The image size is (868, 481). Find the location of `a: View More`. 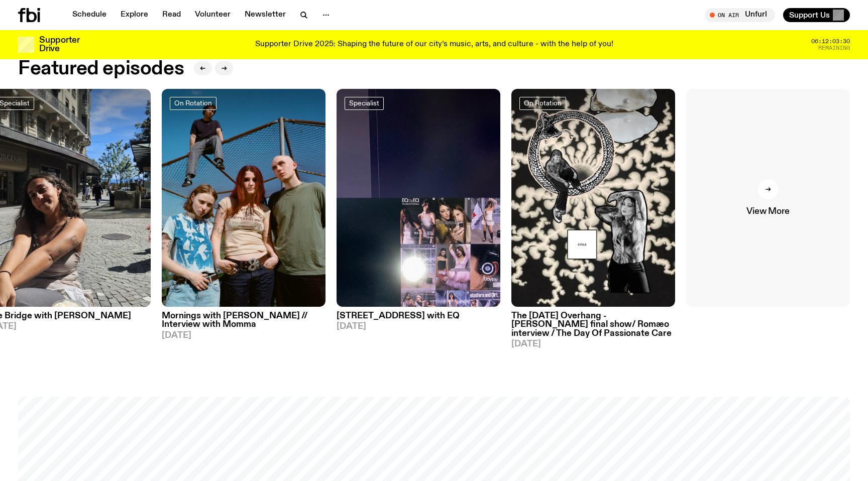

a: View More is located at coordinates (768, 198).